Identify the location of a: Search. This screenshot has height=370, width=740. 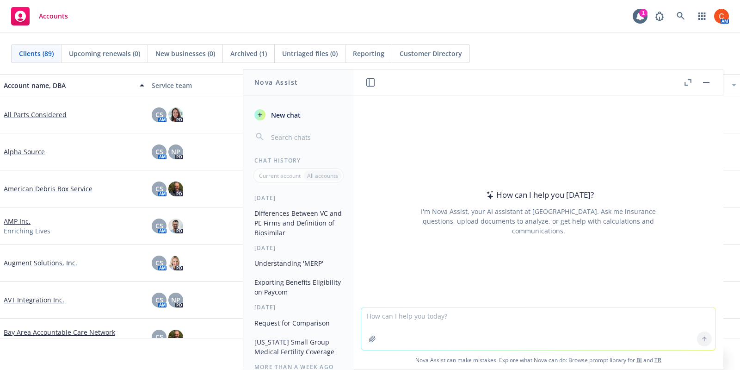
(681, 16).